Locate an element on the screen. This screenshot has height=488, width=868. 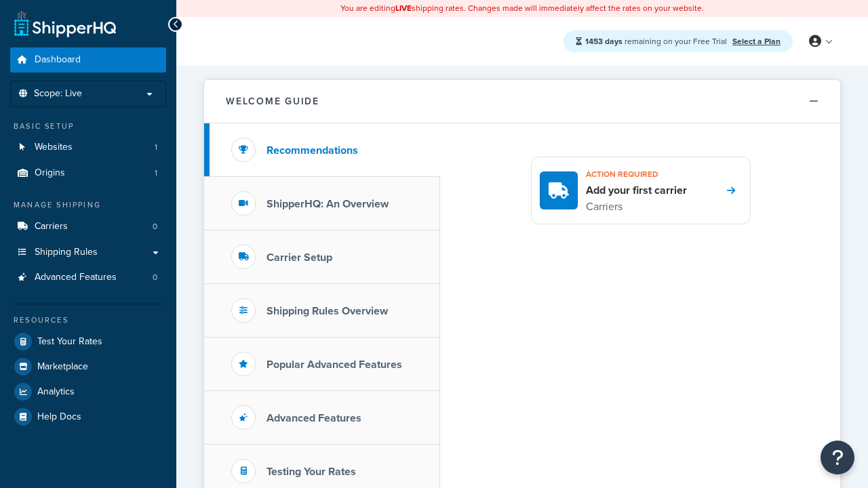
strong: 1453 days is located at coordinates (604, 42).